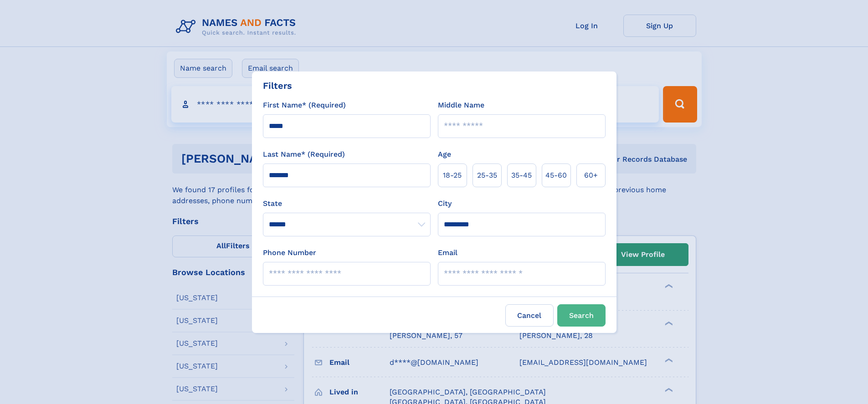  What do you see at coordinates (521, 175) in the screenshot?
I see `span: 35‑45` at bounding box center [521, 175].